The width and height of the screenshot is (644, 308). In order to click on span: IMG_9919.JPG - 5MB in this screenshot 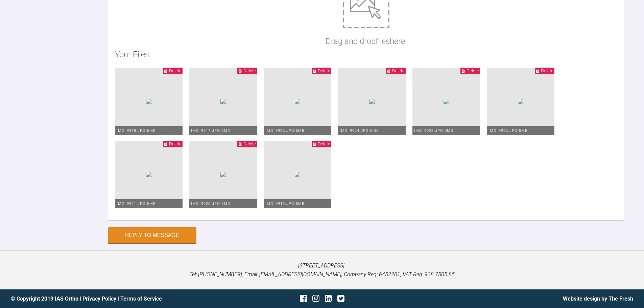, I will do `click(285, 204)`.